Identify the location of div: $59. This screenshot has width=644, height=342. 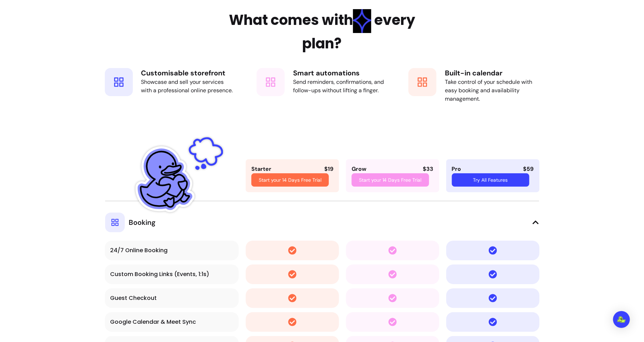
(529, 169).